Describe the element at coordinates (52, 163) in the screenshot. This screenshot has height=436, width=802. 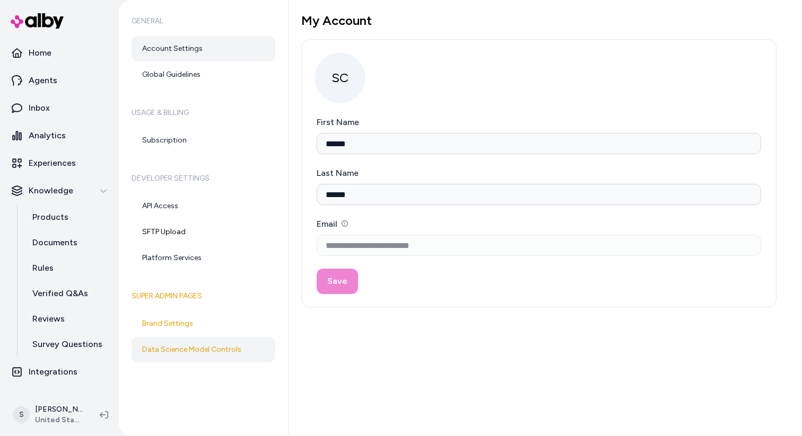
I see `p: Experiences` at that location.